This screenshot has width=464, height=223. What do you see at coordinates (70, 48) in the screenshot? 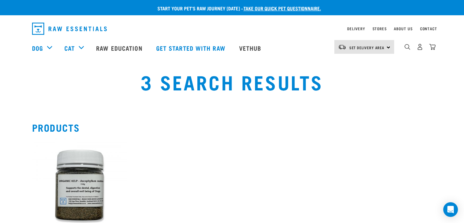
I see `a: Cat` at bounding box center [70, 48].